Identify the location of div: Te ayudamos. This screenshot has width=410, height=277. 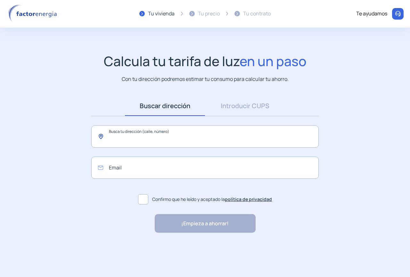
(372, 14).